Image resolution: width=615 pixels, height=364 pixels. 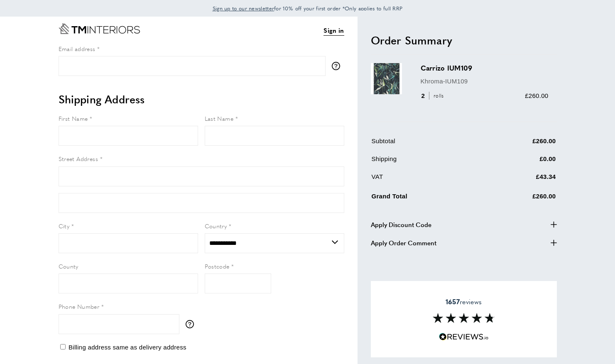 I want to click on img: Carrizo IUM109, so click(x=386, y=78).